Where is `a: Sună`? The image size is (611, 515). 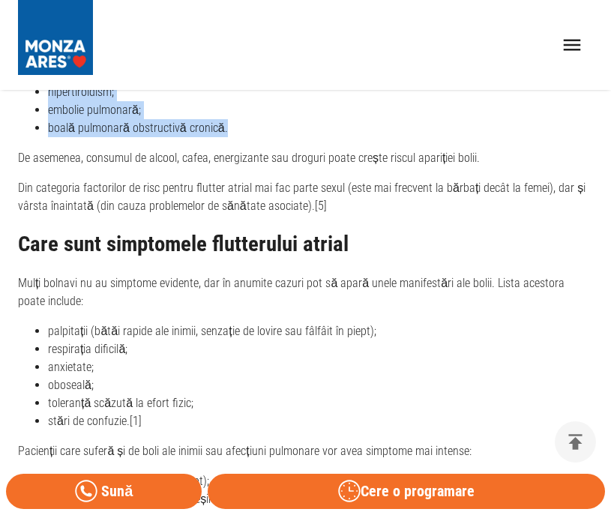
a: Sună is located at coordinates (103, 491).